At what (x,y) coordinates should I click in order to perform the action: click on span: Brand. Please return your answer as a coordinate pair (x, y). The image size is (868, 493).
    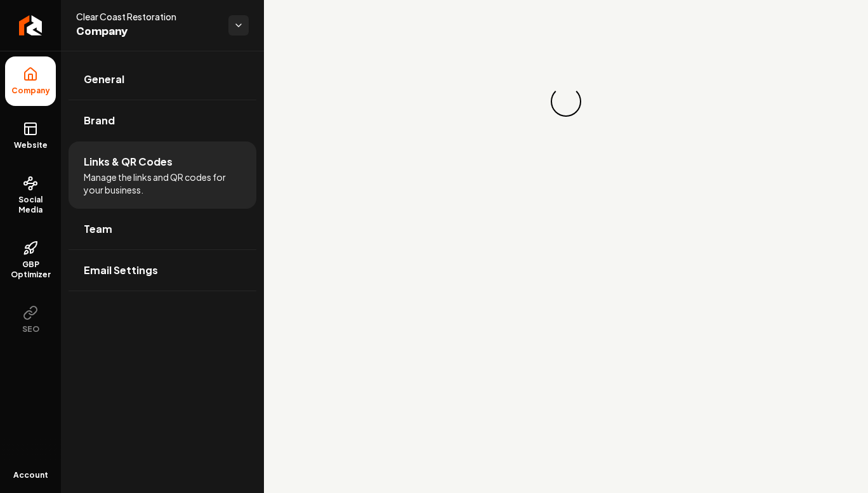
    Looking at the image, I should click on (99, 120).